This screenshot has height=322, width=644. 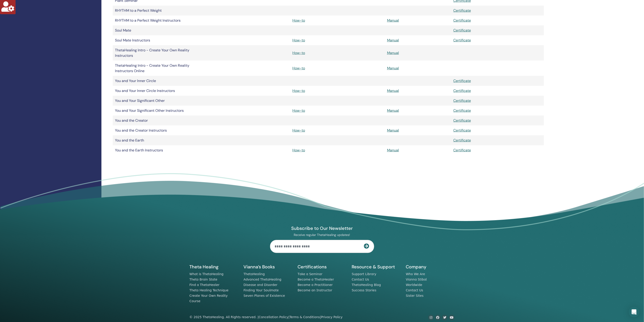 I want to click on a: Become a Practitioner, so click(x=315, y=285).